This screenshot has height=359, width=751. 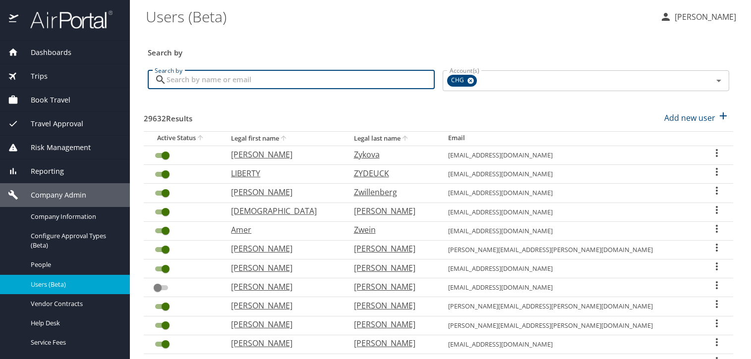 What do you see at coordinates (44, 100) in the screenshot?
I see `span: Book Travel` at bounding box center [44, 100].